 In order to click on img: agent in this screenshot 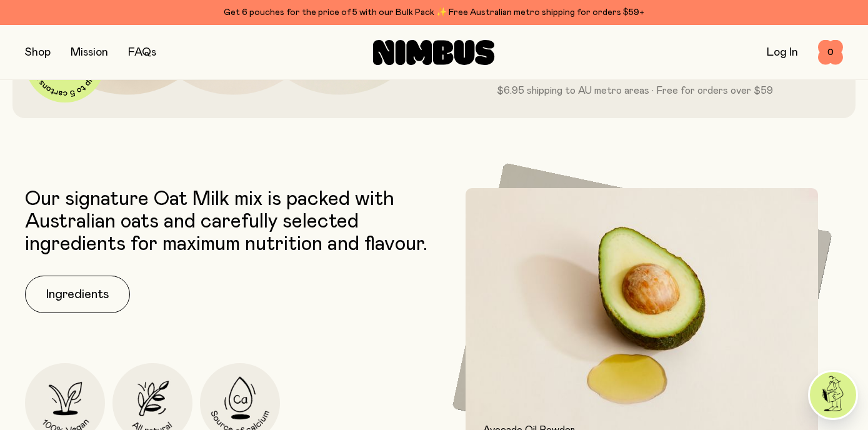, I will do `click(833, 395)`.